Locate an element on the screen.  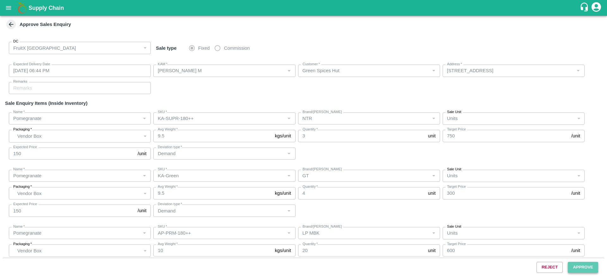
input: Select KAM & enter 3 characters is located at coordinates (364, 71).